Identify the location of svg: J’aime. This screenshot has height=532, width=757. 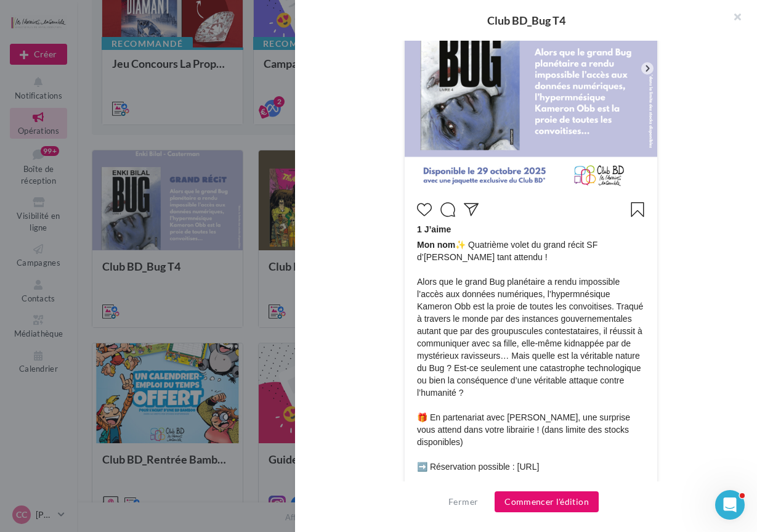
(424, 209).